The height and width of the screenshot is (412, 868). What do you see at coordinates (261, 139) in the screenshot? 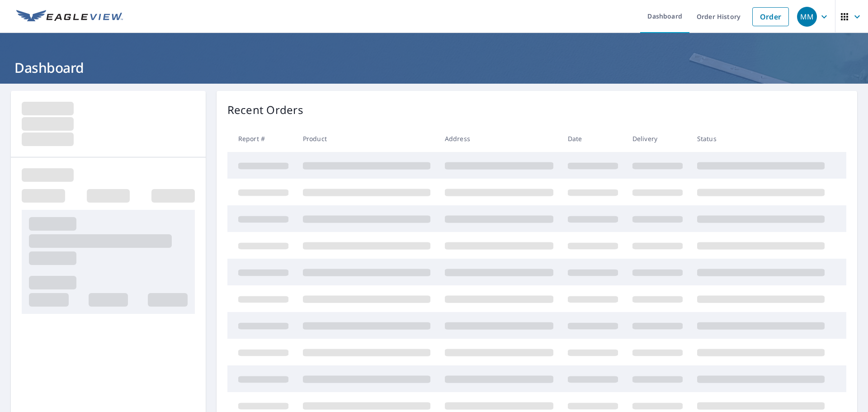
I see `th: Report #` at bounding box center [261, 139].